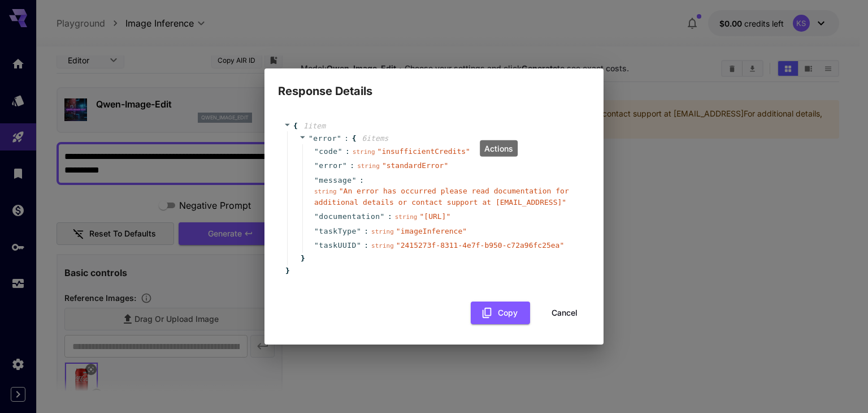 Image resolution: width=868 pixels, height=413 pixels. I want to click on span: taskUUID, so click(337, 245).